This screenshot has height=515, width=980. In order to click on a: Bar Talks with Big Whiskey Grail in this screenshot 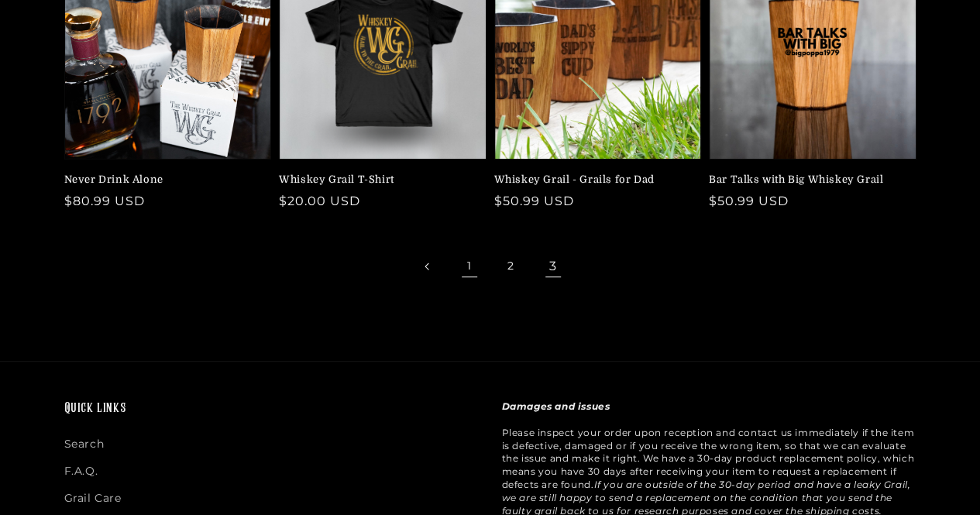, I will do `click(808, 180)`.